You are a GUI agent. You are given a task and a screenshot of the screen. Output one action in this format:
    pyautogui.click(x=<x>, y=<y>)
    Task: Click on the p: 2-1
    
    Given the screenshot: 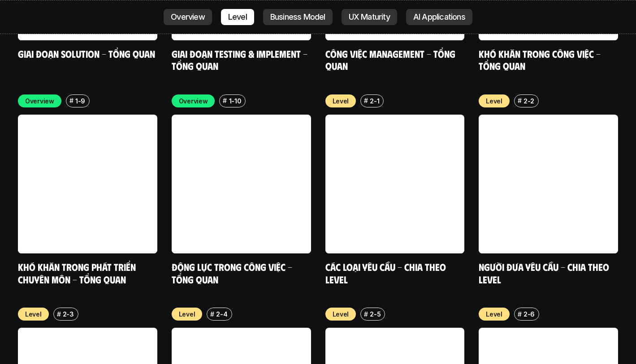 What is the action you would take?
    pyautogui.click(x=374, y=101)
    